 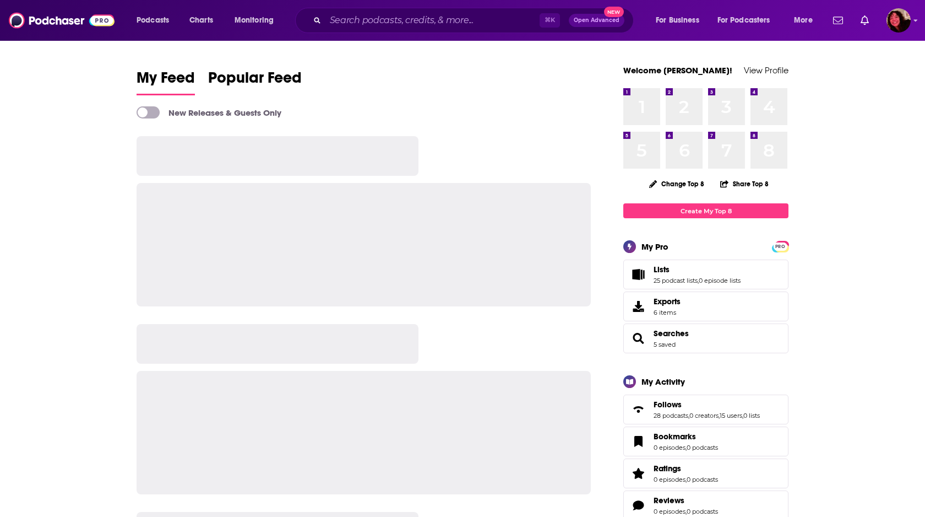 What do you see at coordinates (744, 183) in the screenshot?
I see `button: Share Top 8` at bounding box center [744, 183].